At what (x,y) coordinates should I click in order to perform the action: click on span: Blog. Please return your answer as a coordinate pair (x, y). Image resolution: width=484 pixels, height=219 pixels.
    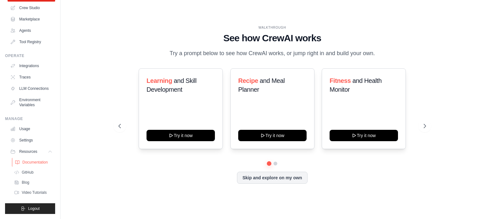
    Looking at the image, I should click on (26, 183).